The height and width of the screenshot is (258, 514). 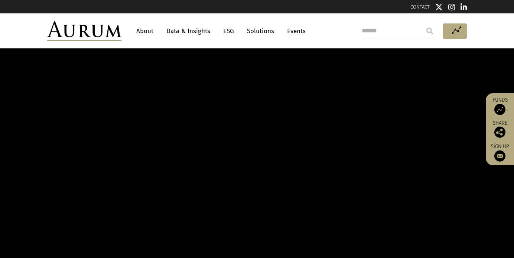 I want to click on a: ESG, so click(x=229, y=31).